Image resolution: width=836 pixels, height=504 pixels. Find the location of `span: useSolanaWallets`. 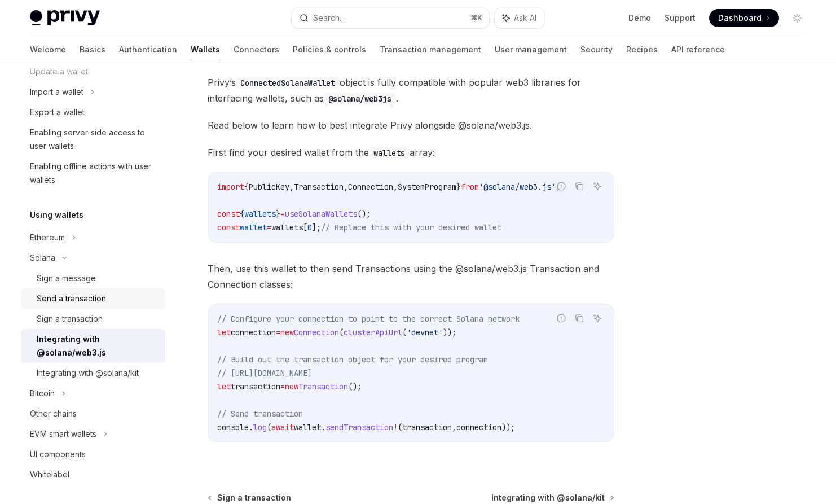

span: useSolanaWallets is located at coordinates (321, 214).